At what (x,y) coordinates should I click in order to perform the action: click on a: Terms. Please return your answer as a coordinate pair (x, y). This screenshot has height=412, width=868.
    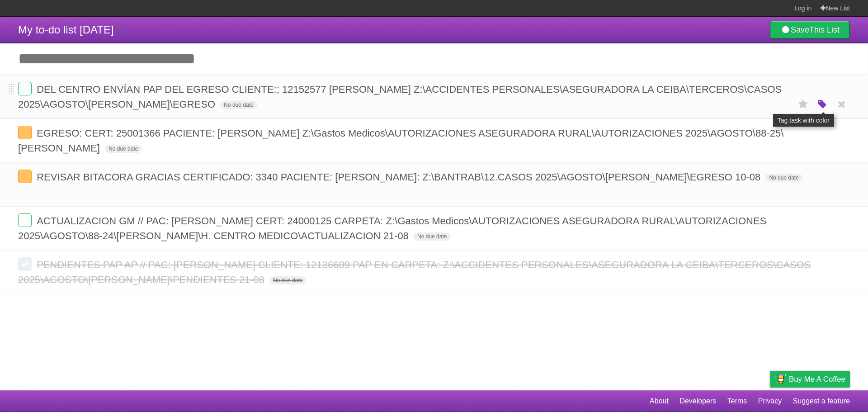
    Looking at the image, I should click on (737, 401).